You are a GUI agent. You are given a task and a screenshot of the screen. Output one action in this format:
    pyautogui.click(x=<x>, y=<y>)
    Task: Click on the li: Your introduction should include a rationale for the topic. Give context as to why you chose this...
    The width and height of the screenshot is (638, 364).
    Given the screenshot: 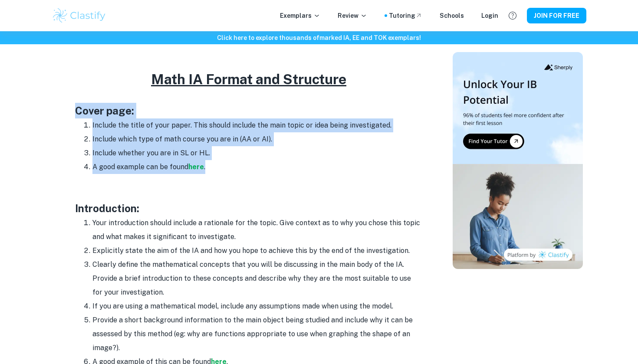 What is the action you would take?
    pyautogui.click(x=257, y=230)
    